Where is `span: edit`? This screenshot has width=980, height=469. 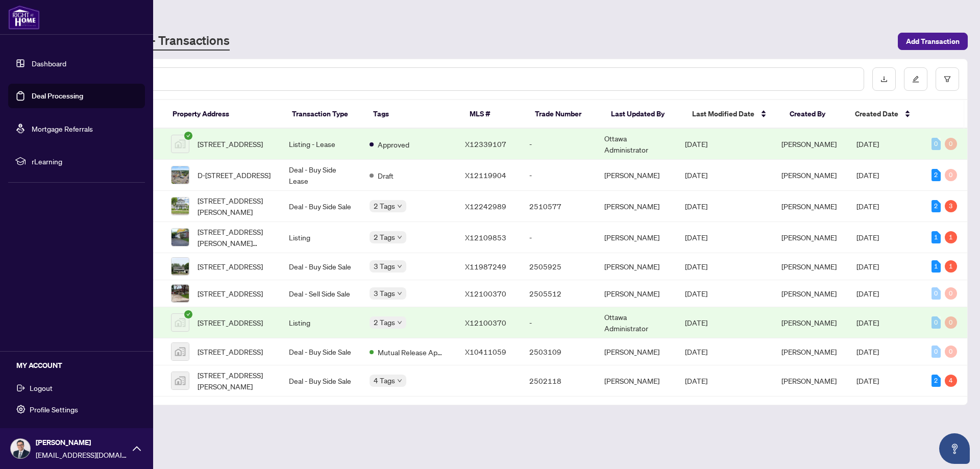 span: edit is located at coordinates (916, 79).